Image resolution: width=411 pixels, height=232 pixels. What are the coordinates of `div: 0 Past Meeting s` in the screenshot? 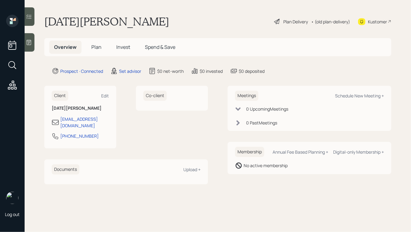 It's located at (262, 123).